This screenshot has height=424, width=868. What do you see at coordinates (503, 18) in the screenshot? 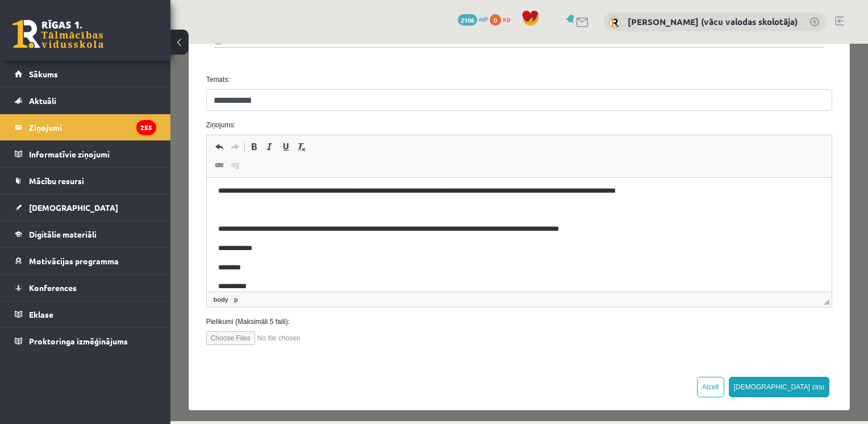
I see `a: 0 xp` at bounding box center [503, 18].